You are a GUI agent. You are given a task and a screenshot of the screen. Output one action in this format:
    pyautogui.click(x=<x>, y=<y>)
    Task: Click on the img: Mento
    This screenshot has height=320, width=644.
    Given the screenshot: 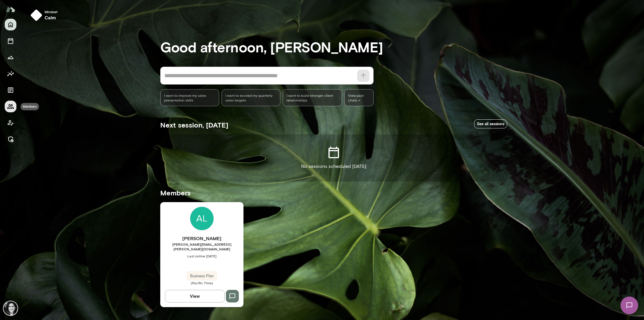 What is the action you would take?
    pyautogui.click(x=11, y=10)
    